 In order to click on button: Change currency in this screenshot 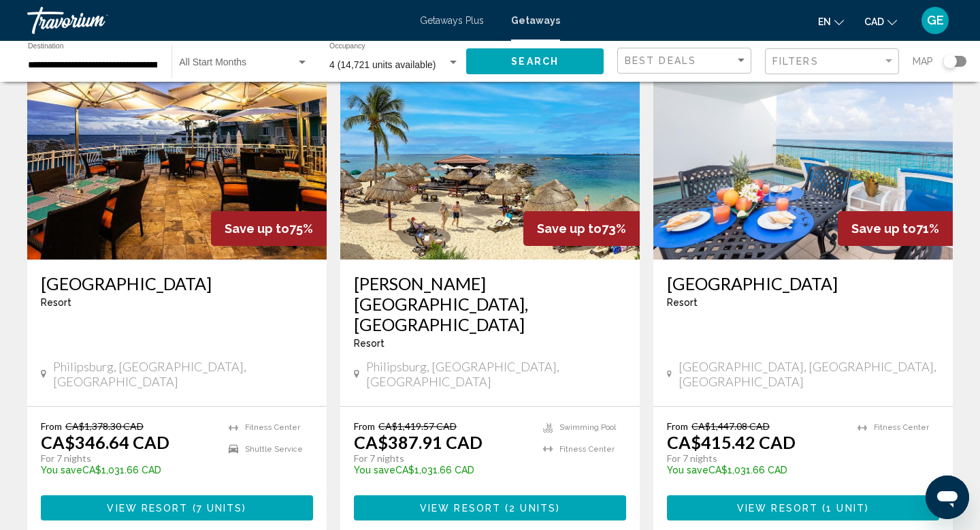, I will do `click(881, 21)`.